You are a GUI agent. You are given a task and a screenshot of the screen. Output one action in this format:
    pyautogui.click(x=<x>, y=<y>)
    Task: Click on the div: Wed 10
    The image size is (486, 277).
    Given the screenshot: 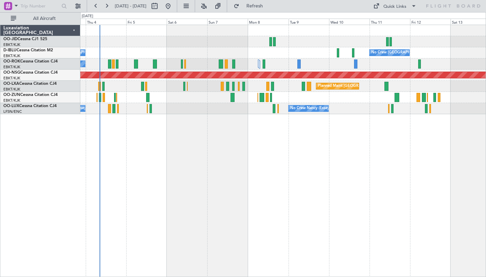 What is the action you would take?
    pyautogui.click(x=350, y=22)
    